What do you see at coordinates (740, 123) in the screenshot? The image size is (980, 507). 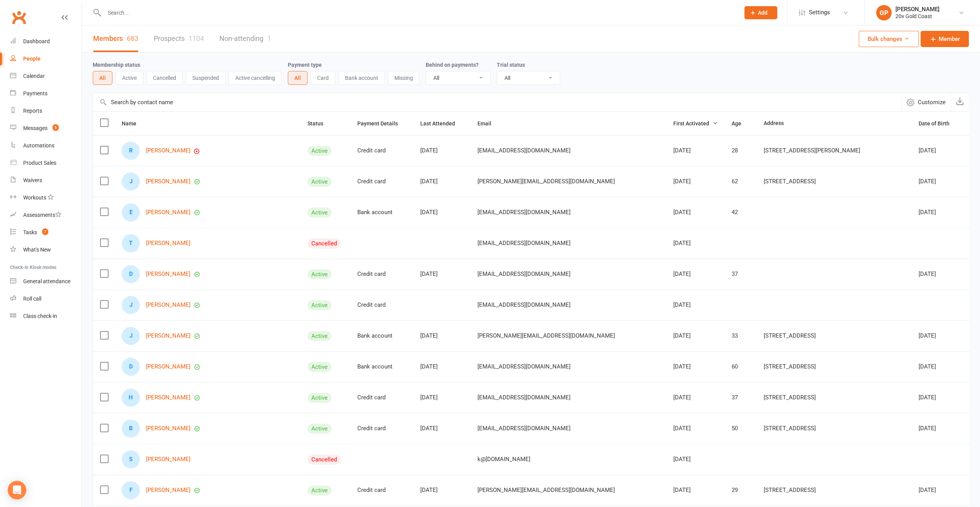 I see `button: Age` at bounding box center [740, 123].